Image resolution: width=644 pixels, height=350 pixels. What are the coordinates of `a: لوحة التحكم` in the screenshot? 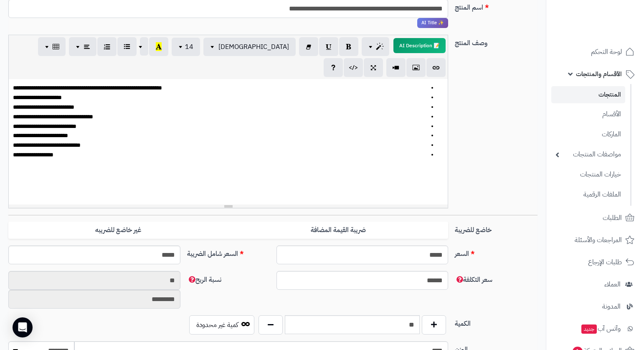 It's located at (595, 52).